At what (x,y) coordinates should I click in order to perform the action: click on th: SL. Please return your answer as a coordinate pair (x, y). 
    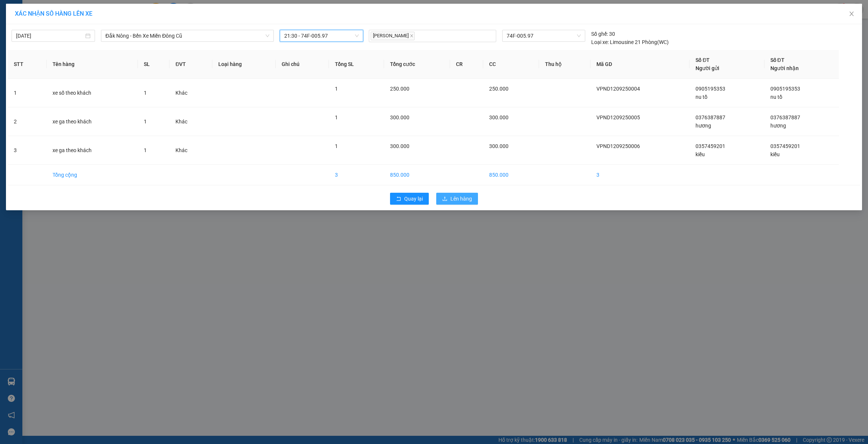
    Looking at the image, I should click on (154, 65).